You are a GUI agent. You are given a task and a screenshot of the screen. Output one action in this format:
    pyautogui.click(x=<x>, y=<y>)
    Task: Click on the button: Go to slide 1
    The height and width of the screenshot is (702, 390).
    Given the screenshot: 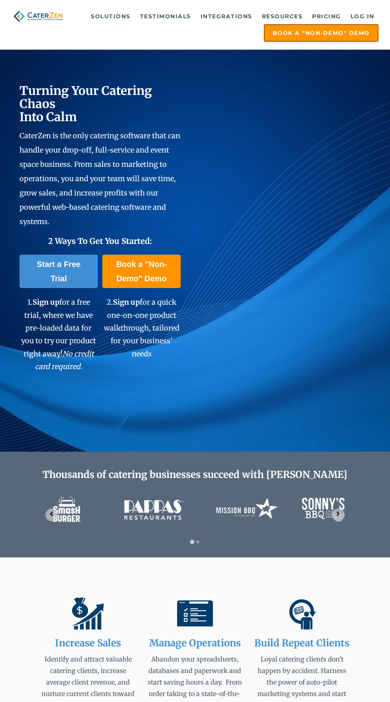 What is the action you would take?
    pyautogui.click(x=192, y=542)
    